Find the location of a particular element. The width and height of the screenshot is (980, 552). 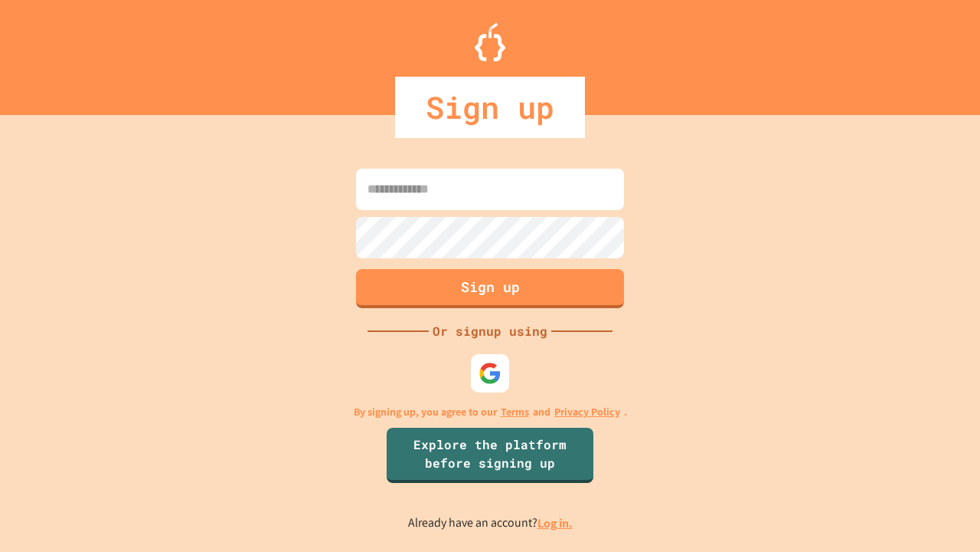

p: By signing up, you agree to our and . is located at coordinates (490, 412).